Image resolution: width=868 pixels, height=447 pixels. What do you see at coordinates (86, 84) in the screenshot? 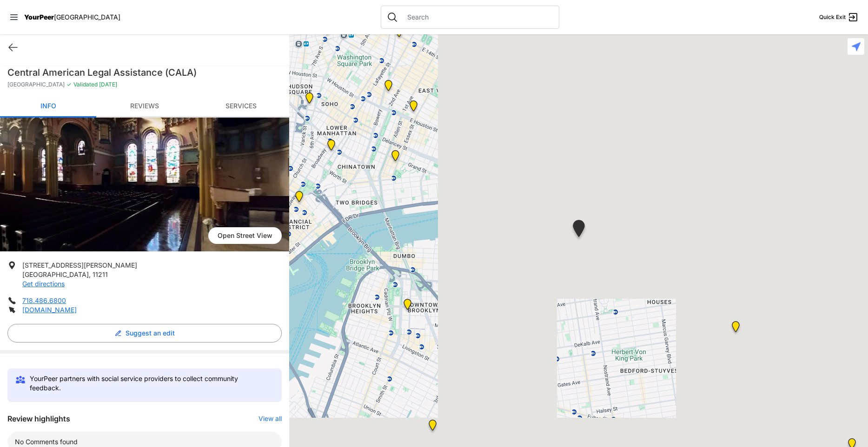
I see `span: Validated` at bounding box center [86, 84].